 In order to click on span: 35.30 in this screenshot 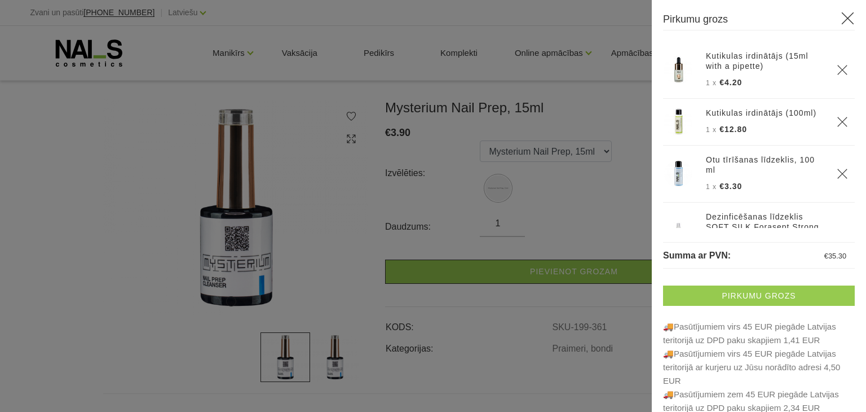, I will do `click(837, 255)`.